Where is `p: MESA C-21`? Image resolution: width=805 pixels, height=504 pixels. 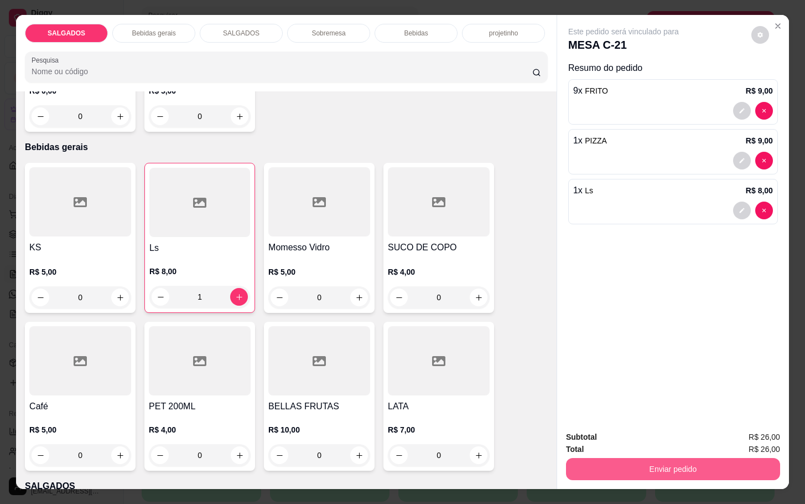 p: MESA C-21 is located at coordinates (624, 45).